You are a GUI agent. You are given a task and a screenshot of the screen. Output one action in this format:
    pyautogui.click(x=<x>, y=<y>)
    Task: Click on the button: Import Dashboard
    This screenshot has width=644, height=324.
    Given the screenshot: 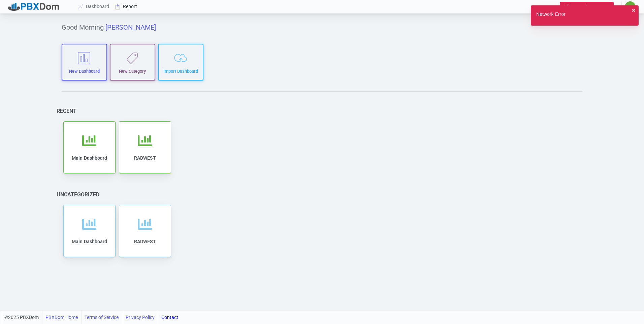 What is the action you would take?
    pyautogui.click(x=180, y=62)
    